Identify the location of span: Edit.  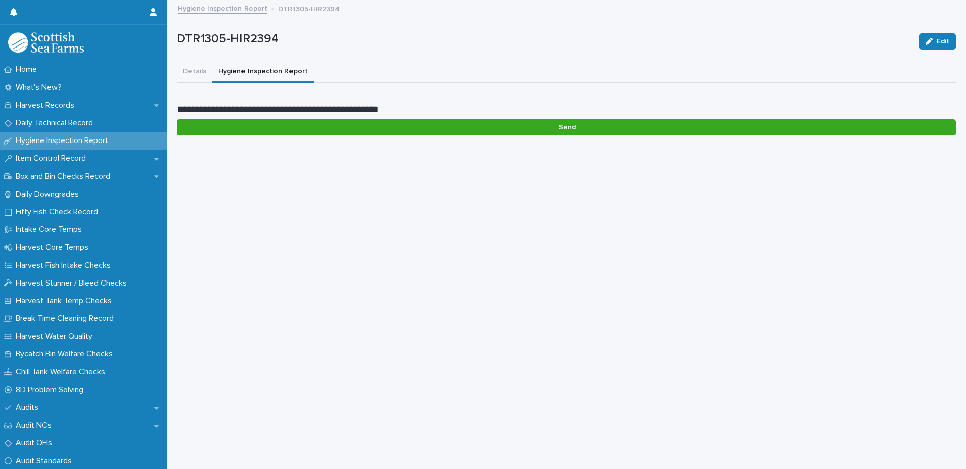
(943, 41).